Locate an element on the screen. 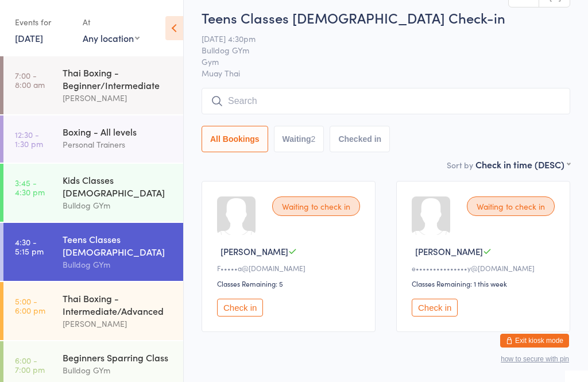  div: 2 is located at coordinates (313, 139).